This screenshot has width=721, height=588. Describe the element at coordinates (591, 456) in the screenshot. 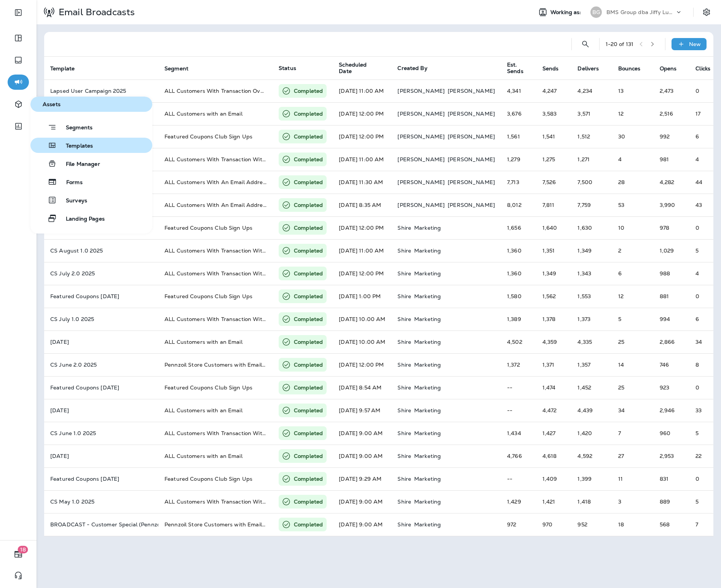

I see `td: 4,592` at that location.